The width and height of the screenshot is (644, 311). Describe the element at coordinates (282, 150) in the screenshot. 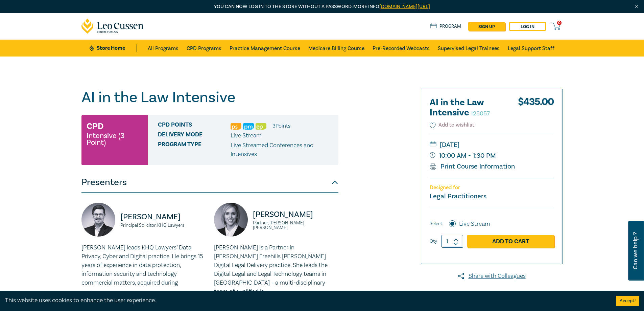

I see `p: Live Streamed Conferences and Intensives` at that location.